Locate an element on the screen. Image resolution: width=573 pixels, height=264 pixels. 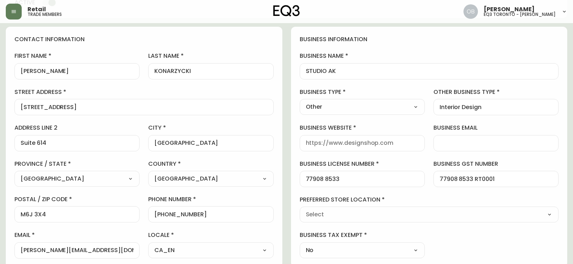
label: email is located at coordinates (77, 236).